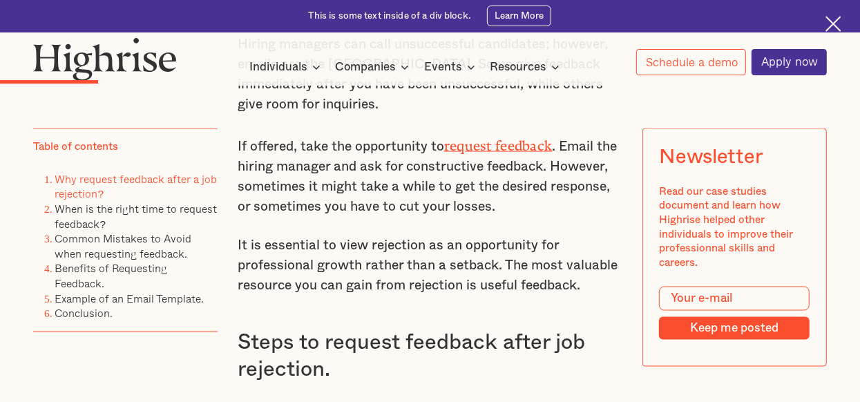 Image resolution: width=860 pixels, height=402 pixels. I want to click on a: Why request feedback after a job rejection?, so click(135, 186).